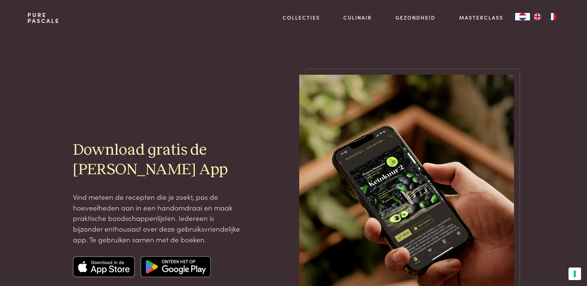  Describe the element at coordinates (537, 17) in the screenshot. I see `a: EN` at that location.